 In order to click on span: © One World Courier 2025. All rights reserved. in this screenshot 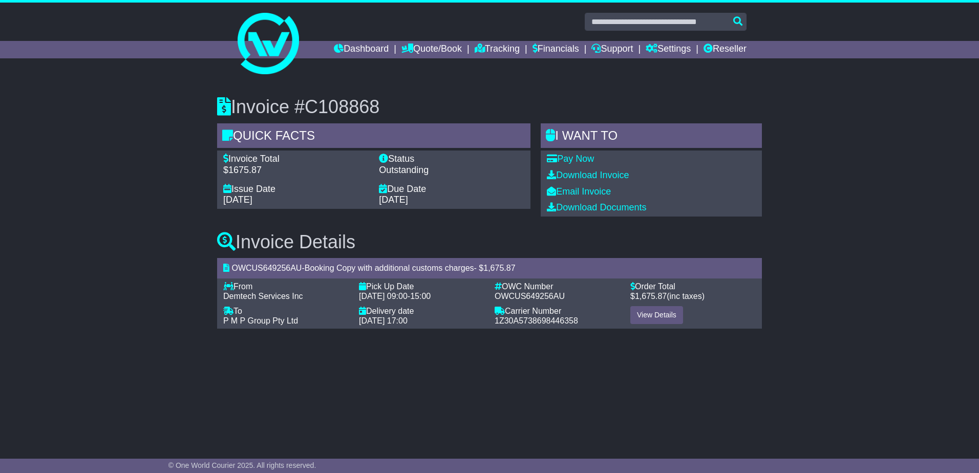, I will do `click(242, 465)`.